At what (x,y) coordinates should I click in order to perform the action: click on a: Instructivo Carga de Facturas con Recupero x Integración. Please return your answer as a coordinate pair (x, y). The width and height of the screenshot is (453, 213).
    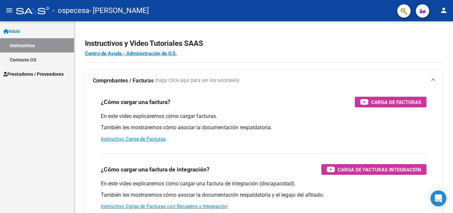
    Looking at the image, I should click on (164, 206).